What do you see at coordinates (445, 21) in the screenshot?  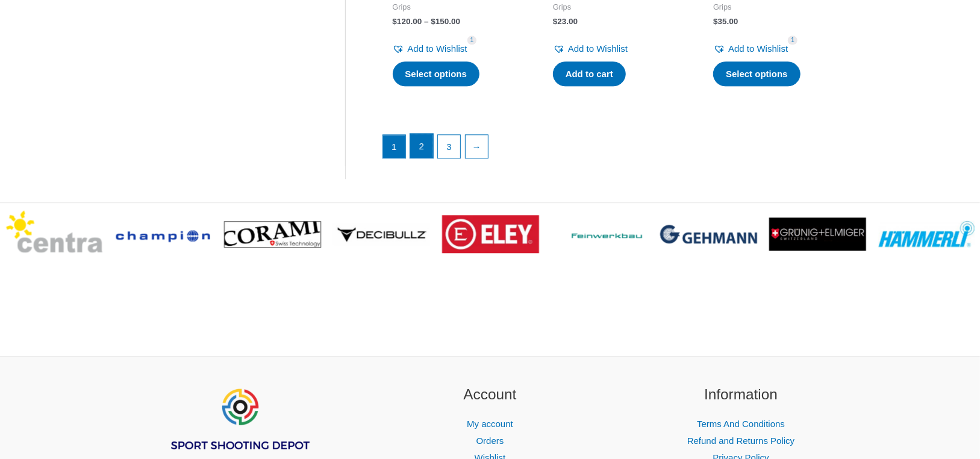 I see `bdi: 150.00` at bounding box center [445, 21].